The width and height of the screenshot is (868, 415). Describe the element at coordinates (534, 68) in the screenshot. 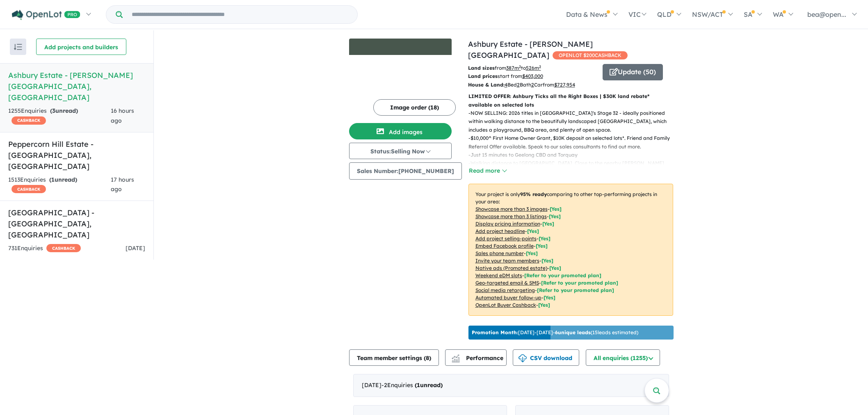

I see `u: 526 m` at that location.